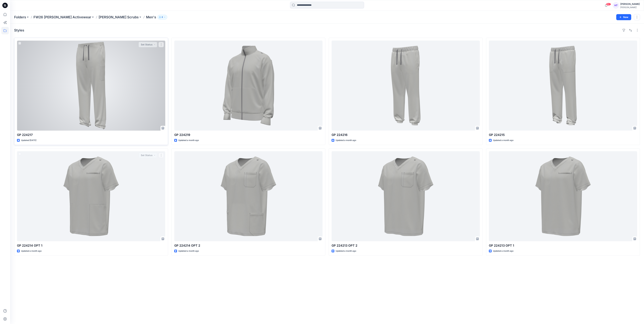 The height and width of the screenshot is (324, 644). I want to click on div: HT, so click(616, 5).